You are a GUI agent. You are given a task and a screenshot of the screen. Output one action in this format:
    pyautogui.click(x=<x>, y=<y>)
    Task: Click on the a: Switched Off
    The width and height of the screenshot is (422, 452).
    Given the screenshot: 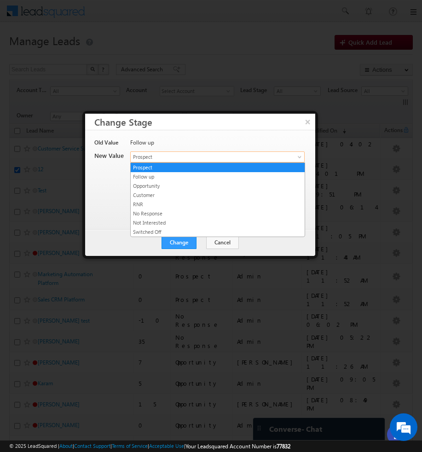 What is the action you would take?
    pyautogui.click(x=218, y=232)
    